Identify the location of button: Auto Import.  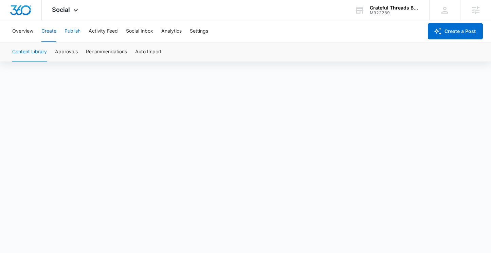
(149, 52).